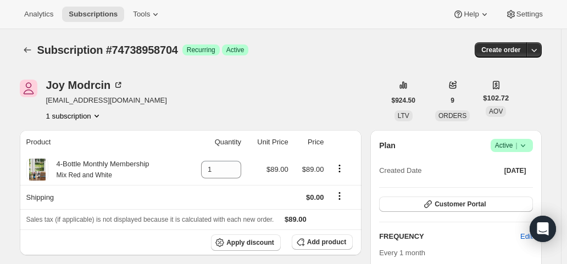 The height and width of the screenshot is (264, 567). I want to click on span: AOV, so click(496, 112).